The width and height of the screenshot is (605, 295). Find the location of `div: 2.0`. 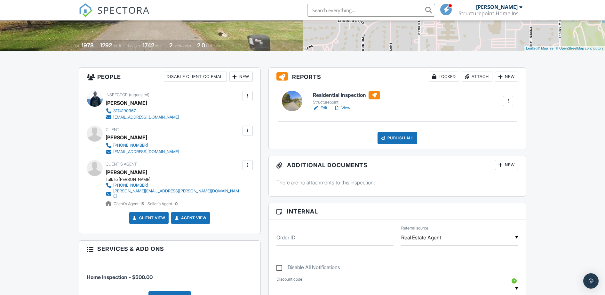

div: 2.0 is located at coordinates (201, 45).